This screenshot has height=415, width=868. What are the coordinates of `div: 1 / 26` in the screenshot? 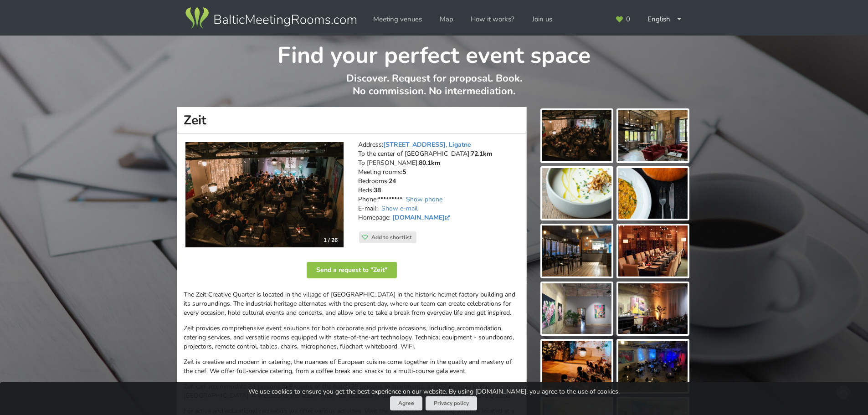 It's located at (331, 240).